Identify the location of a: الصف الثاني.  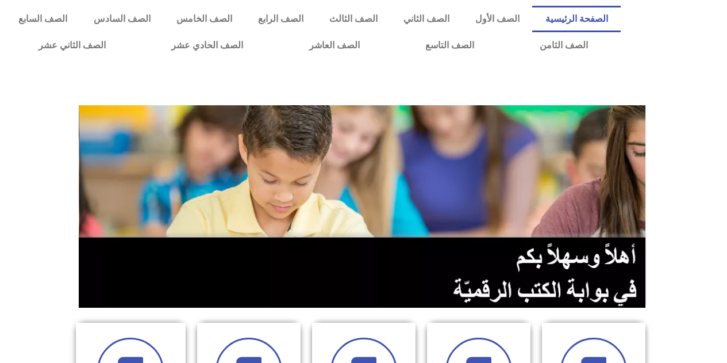
(426, 19).